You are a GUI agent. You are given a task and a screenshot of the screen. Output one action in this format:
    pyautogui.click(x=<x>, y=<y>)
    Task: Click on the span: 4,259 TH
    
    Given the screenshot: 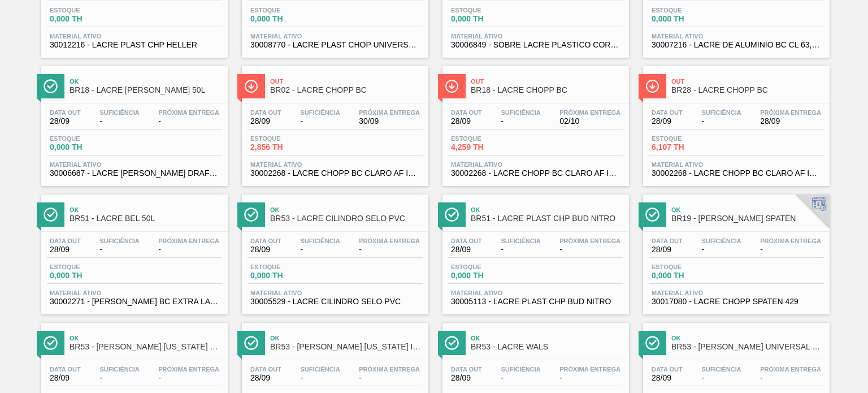 What is the action you would take?
    pyautogui.click(x=490, y=147)
    